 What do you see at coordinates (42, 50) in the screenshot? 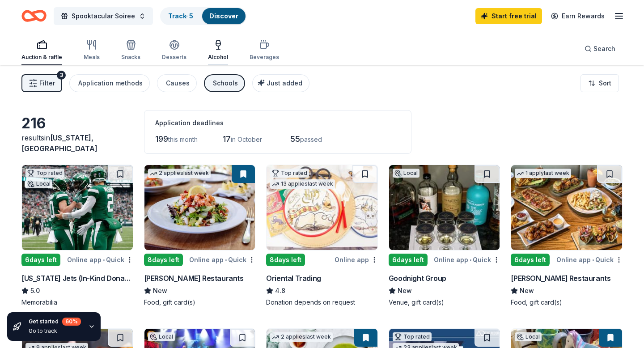
I see `button: Auction & raffle` at bounding box center [42, 50].